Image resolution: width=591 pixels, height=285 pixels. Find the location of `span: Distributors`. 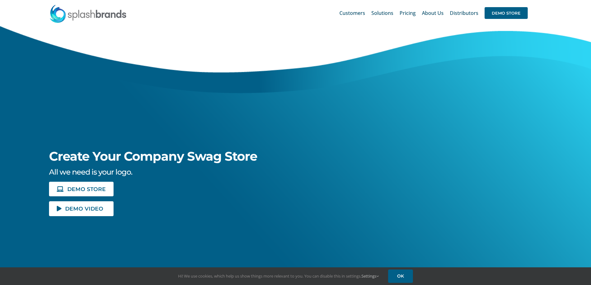

span: Distributors is located at coordinates (464, 13).